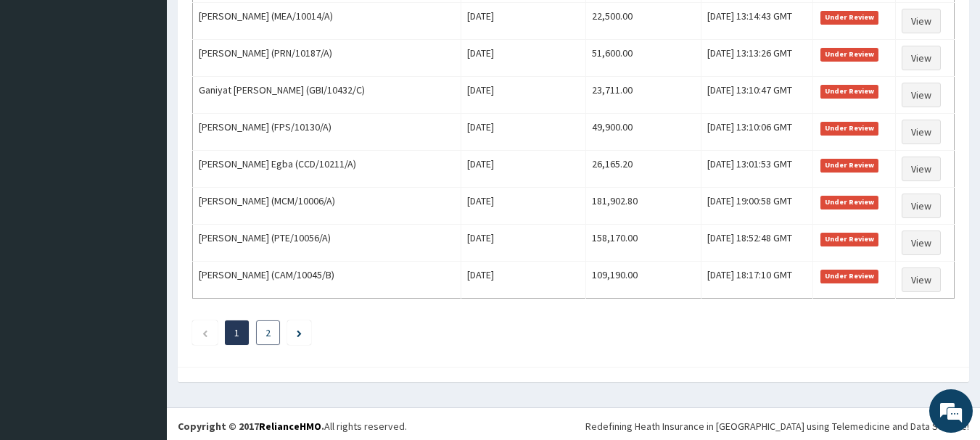 The width and height of the screenshot is (980, 440). I want to click on textarea: Type your message and hit 'Enter', so click(141, 315).